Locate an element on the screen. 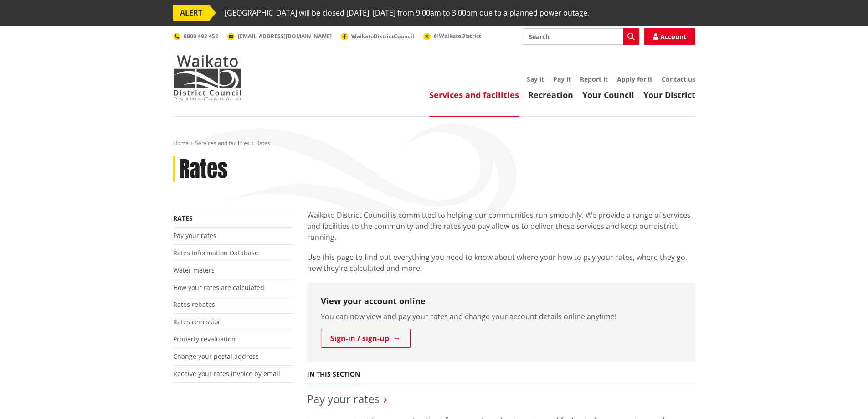  a: Home is located at coordinates (181, 143).